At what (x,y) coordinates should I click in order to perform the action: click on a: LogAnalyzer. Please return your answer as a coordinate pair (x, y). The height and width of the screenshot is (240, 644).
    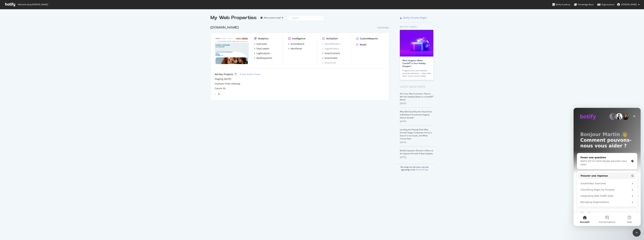
    Looking at the image, I should click on (262, 53).